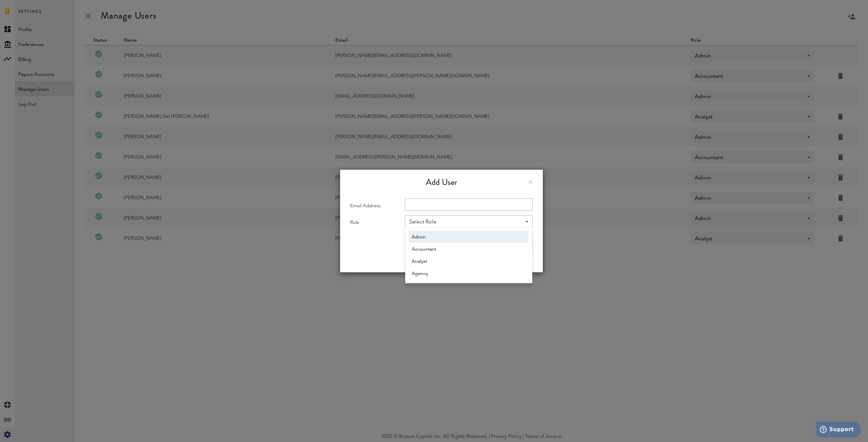 The width and height of the screenshot is (868, 442). I want to click on span: Accountant, so click(468, 249).